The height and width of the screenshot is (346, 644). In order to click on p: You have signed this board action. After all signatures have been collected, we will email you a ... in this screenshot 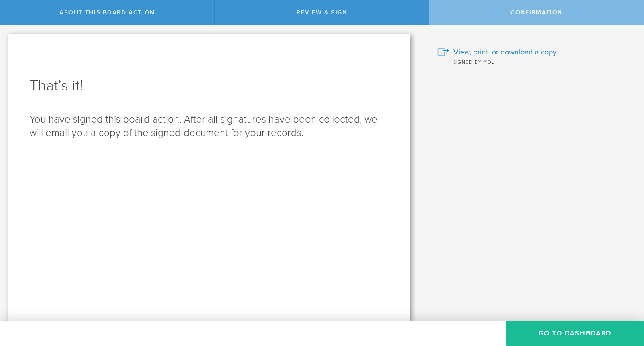, I will do `click(209, 126)`.